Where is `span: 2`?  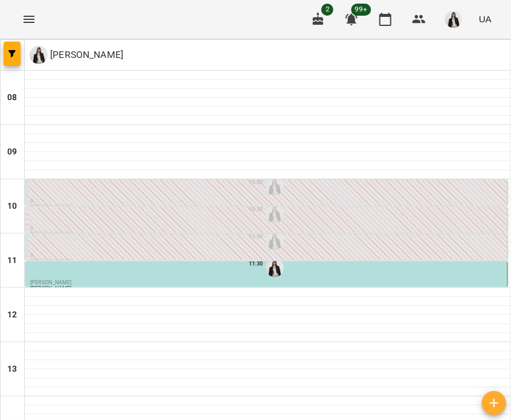
span: 2 is located at coordinates (328, 10).